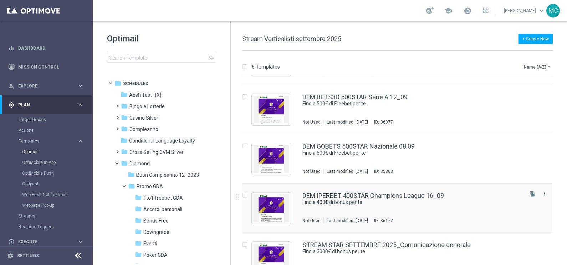 The image size is (567, 265). I want to click on div: Execute, so click(42, 241).